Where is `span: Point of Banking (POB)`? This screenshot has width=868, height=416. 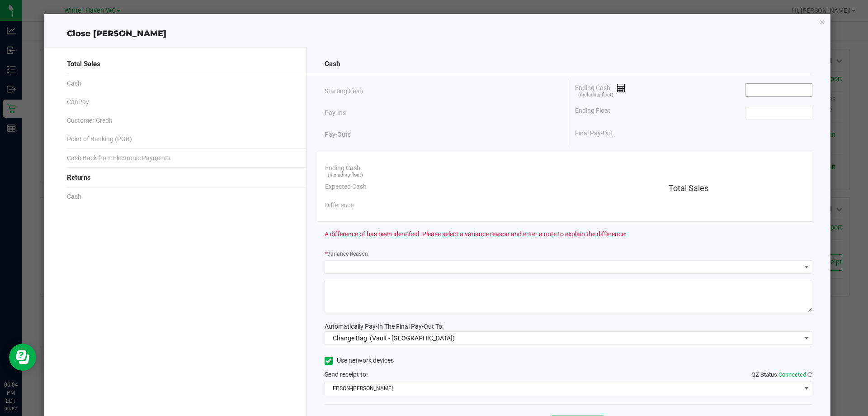 span: Point of Banking (POB) is located at coordinates (99, 139).